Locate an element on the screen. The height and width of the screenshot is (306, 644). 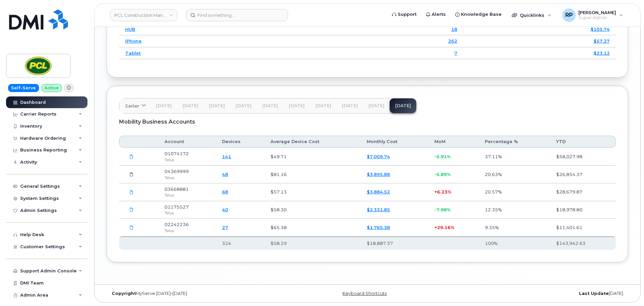
div: Mobility Business Accounts is located at coordinates (368, 122).